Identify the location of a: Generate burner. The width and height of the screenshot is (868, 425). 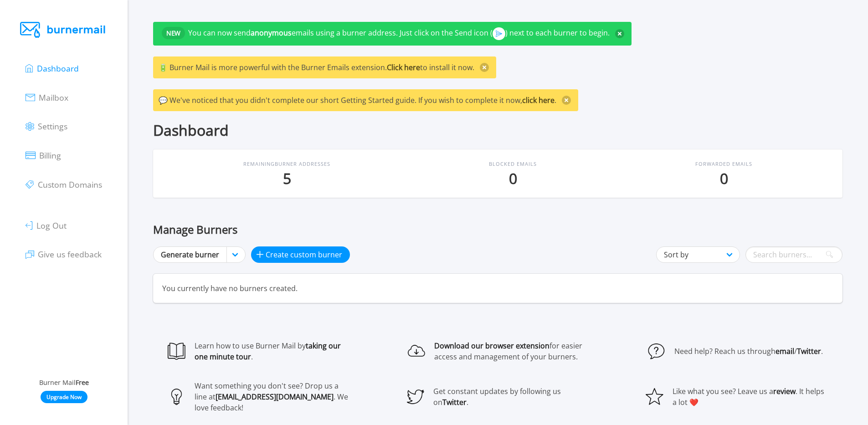
(190, 255).